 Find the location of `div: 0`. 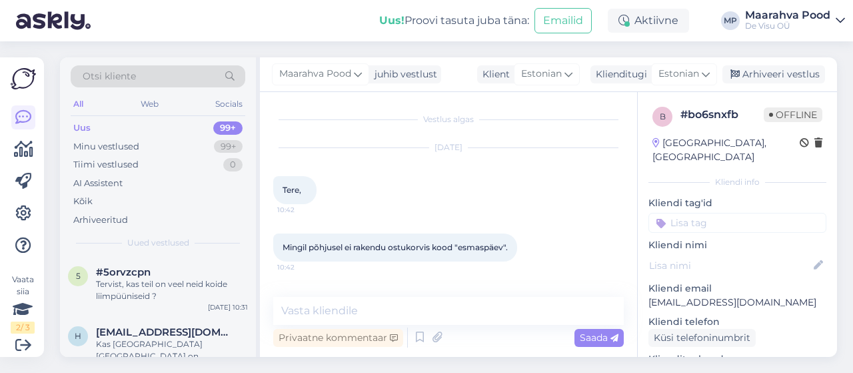

div: 0 is located at coordinates (233, 165).